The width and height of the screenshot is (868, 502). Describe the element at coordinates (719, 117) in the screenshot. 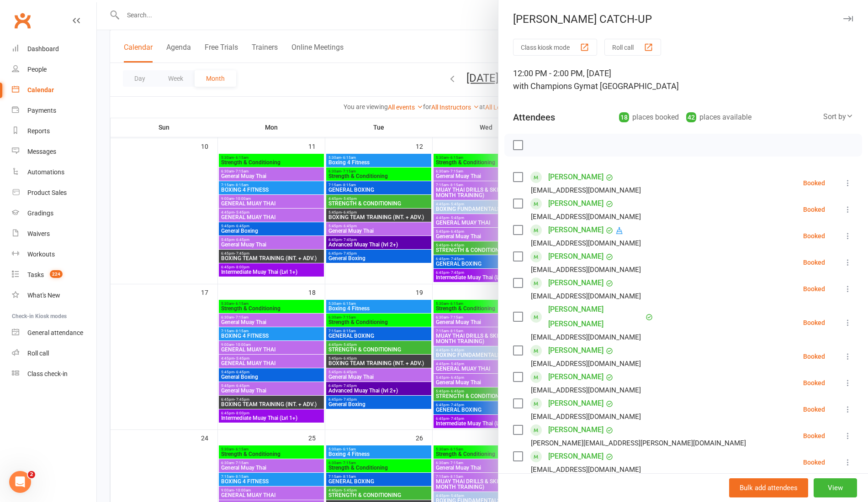

I see `div: places available` at that location.